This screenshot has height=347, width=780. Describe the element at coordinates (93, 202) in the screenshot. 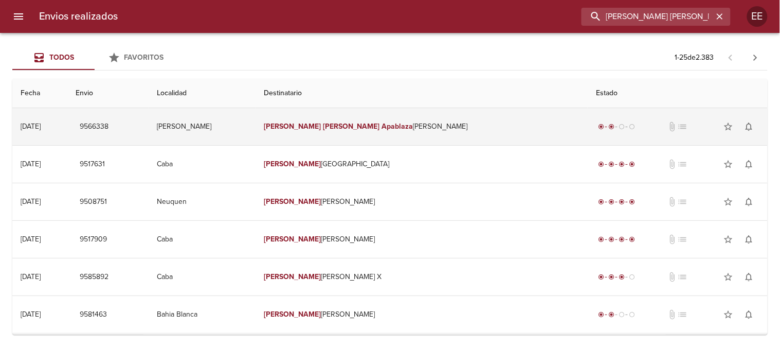

I see `span: 9508751` at that location.